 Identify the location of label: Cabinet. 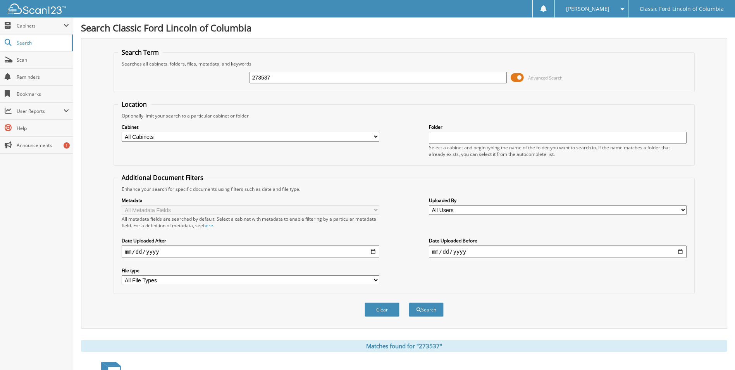
(250, 127).